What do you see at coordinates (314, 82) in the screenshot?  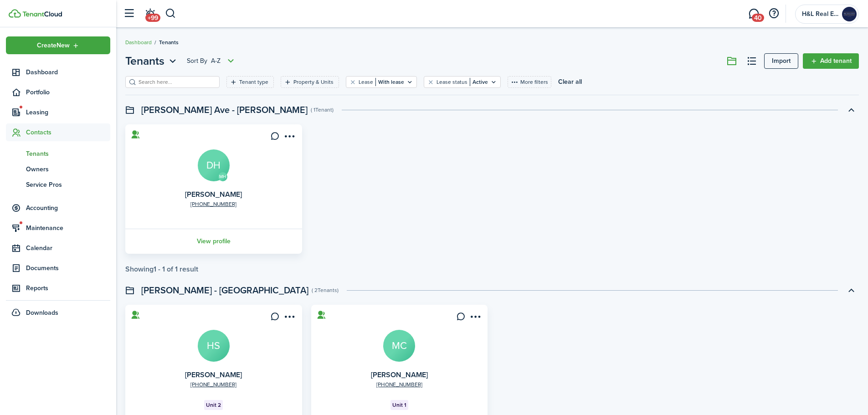 I see `filter-tag-label: Property & Units` at bounding box center [314, 82].